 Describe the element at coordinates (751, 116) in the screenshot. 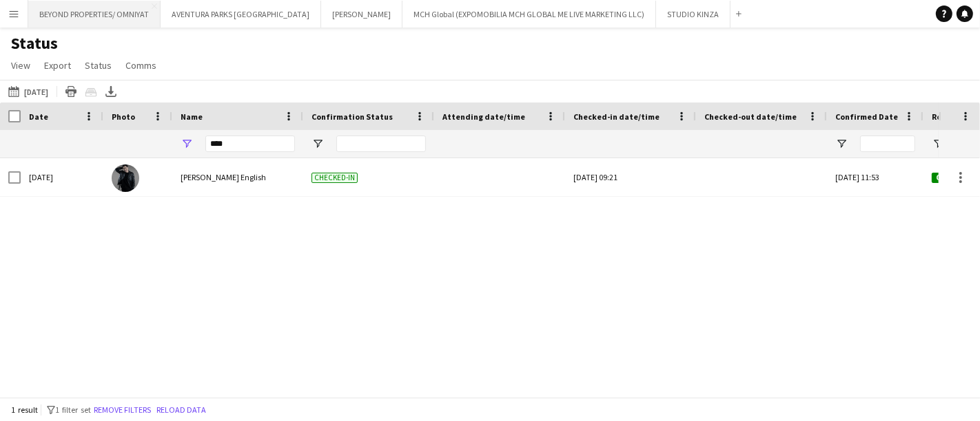

I see `span: Checked-out date/time` at that location.